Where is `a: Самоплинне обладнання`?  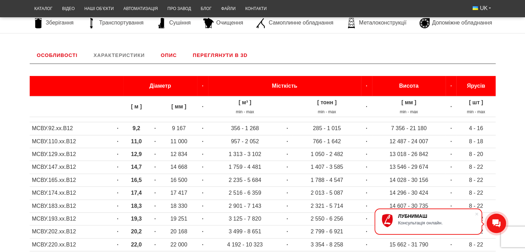 a: Самоплинне обладнання is located at coordinates (295, 23).